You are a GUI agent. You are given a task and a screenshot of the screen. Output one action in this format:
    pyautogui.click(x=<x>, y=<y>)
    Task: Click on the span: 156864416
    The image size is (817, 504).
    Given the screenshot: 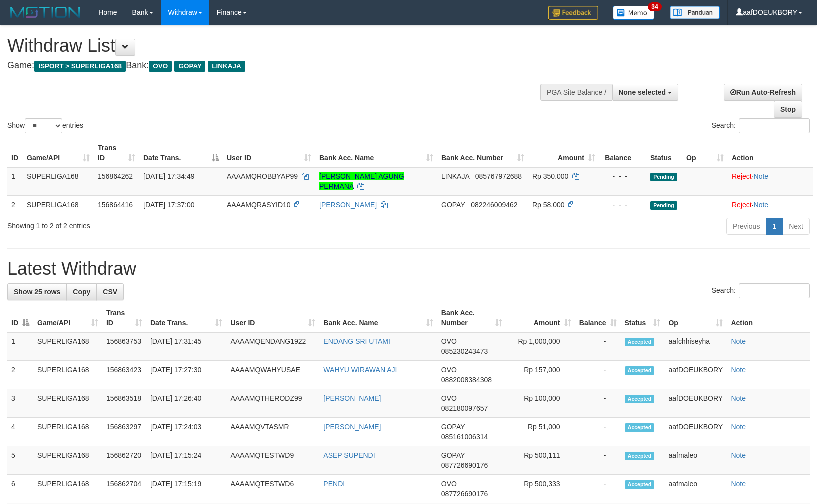 What is the action you would take?
    pyautogui.click(x=115, y=205)
    